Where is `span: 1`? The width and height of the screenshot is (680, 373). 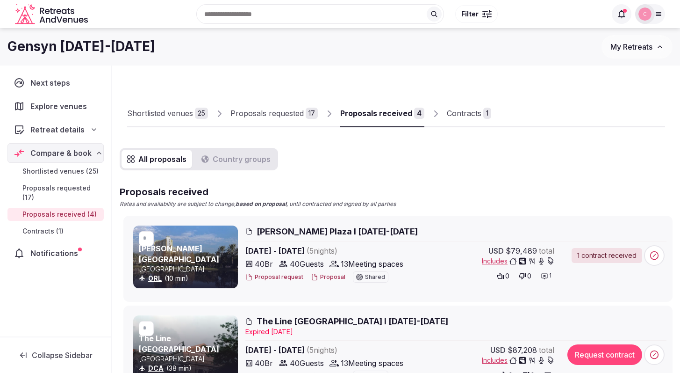
span: 1 is located at coordinates (550, 275).